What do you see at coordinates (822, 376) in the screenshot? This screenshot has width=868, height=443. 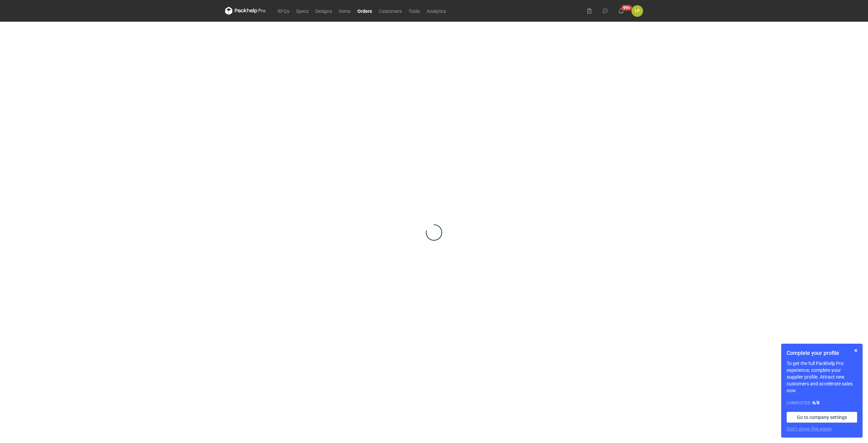 I see `p: To get the full Packhelp Pro experience, complete your supplier profile. Attract new customers an...` at bounding box center [822, 376].